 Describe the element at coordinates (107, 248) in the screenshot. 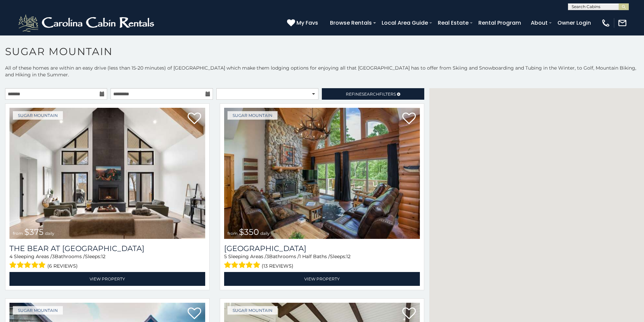

I see `h3: The Bear At Sugar Mountain` at that location.